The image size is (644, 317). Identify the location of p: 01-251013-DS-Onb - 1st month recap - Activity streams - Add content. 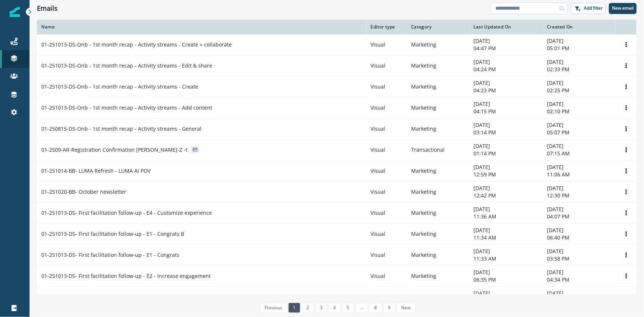
(127, 107).